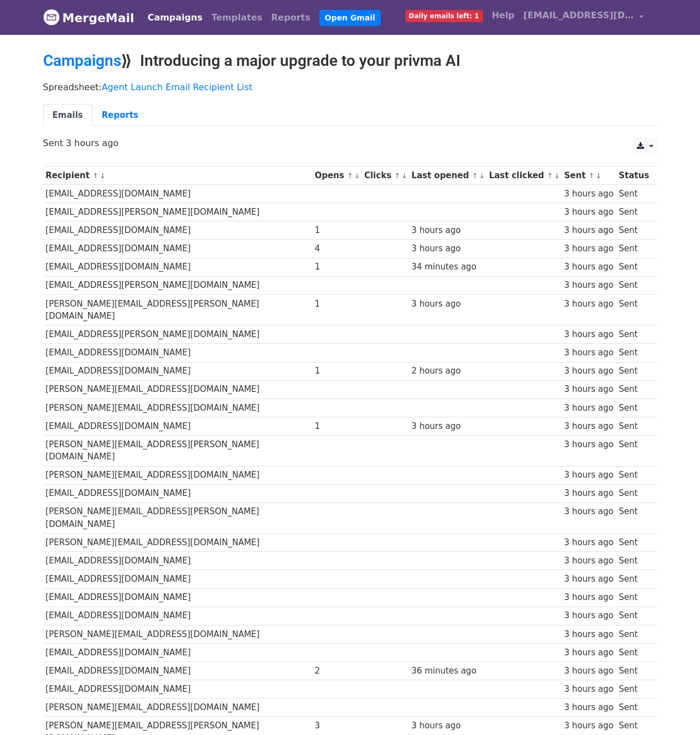 The height and width of the screenshot is (735, 700). Describe the element at coordinates (350, 87) in the screenshot. I see `p: Spreadsheet:` at that location.